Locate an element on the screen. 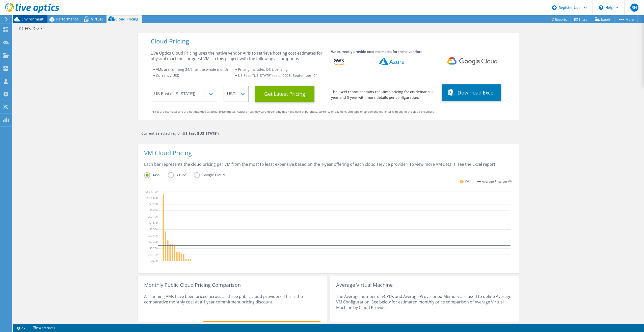 The height and width of the screenshot is (332, 644). a: Export is located at coordinates (603, 19).